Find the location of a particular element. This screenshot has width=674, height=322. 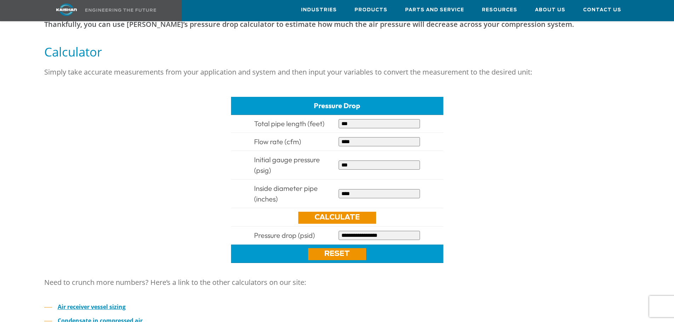

a: Air receiver vessel sizing is located at coordinates (92, 307).